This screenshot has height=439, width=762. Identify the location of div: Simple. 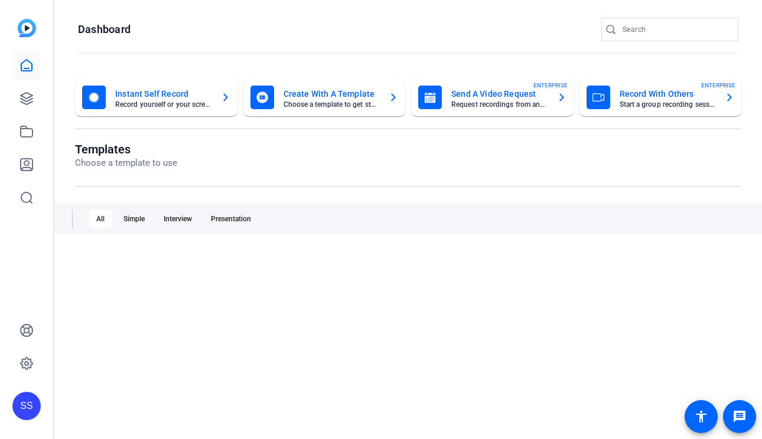
(134, 219).